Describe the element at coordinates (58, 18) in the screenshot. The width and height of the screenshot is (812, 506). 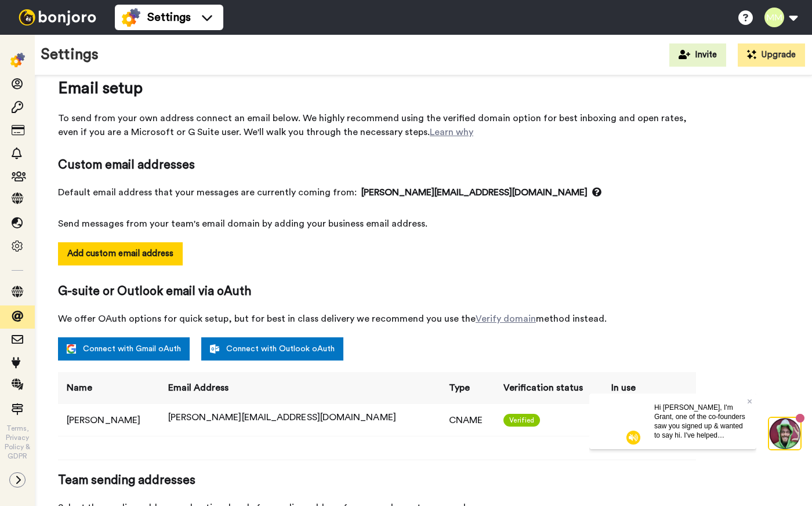
I see `img: bj-logo-header-white.svg` at that location.